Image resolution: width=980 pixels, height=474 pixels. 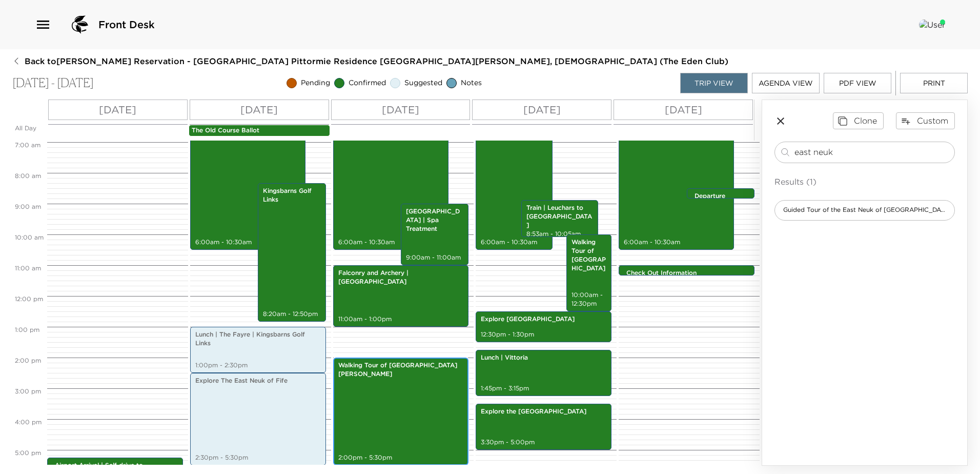 I want to click on img: User, so click(x=932, y=25).